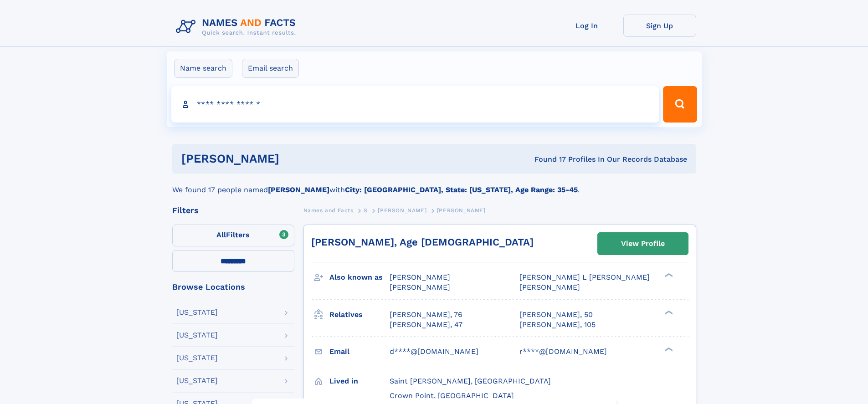 The width and height of the screenshot is (868, 404). Describe the element at coordinates (415, 104) in the screenshot. I see `input: search input` at that location.